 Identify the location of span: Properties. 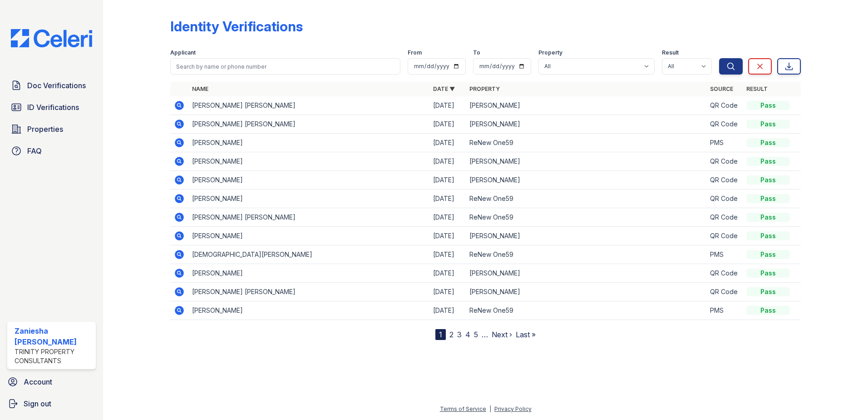
(45, 129).